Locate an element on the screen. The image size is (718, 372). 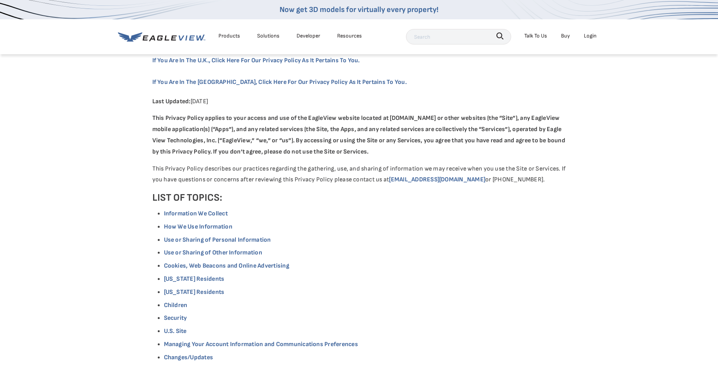
p: This Privacy Policy describes our practices regarding the gathering, use, and sharing of informat... is located at coordinates (359, 175).